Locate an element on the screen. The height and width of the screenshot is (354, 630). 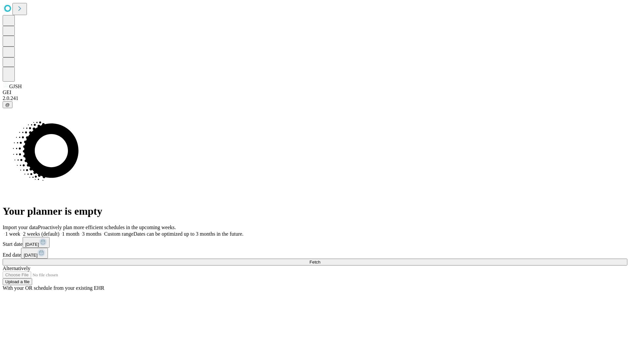
button: Fetch is located at coordinates (315, 262).